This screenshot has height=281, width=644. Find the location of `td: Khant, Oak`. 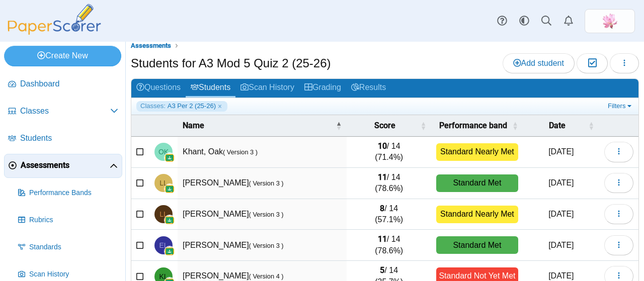

td: Khant, Oak is located at coordinates (262, 152).